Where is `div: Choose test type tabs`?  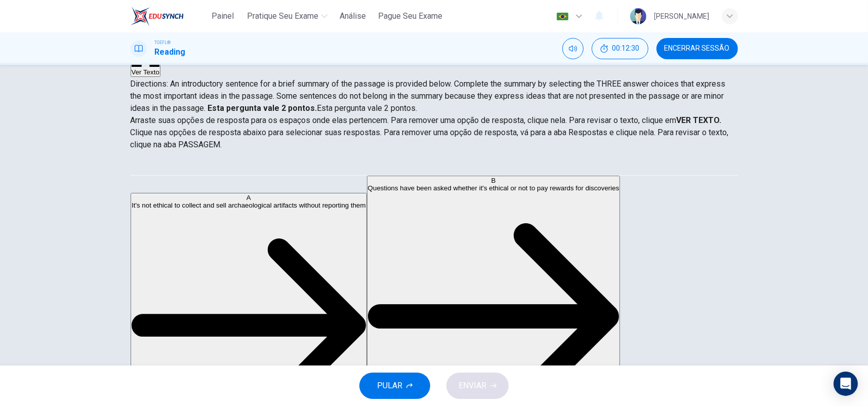 div: Choose test type tabs is located at coordinates (434, 163).